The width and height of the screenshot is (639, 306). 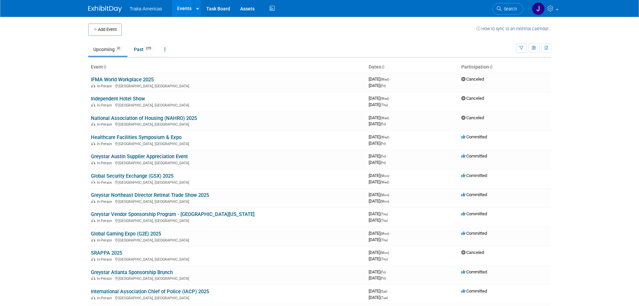 I want to click on a: Upcoming31, so click(x=108, y=49).